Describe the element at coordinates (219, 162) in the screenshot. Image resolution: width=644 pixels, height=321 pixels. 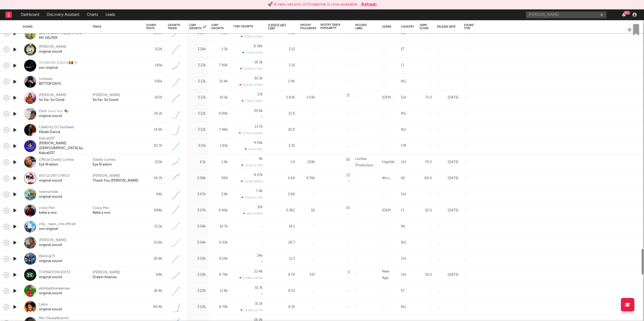
I see `div: 1.9k` at that location.